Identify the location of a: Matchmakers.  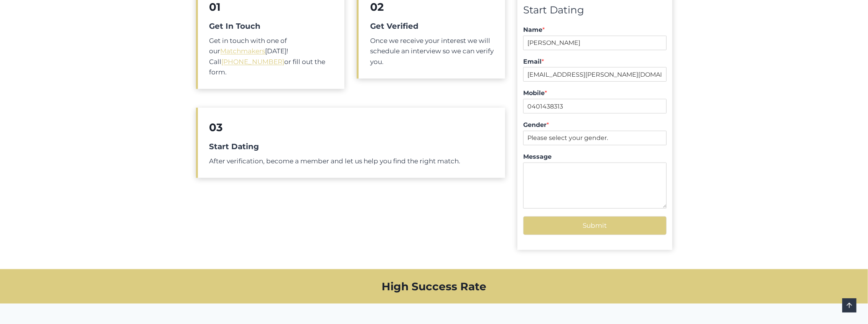
(243, 51).